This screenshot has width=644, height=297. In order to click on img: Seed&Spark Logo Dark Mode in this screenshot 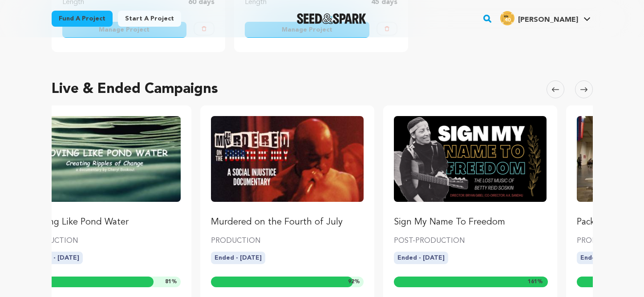, I will do `click(331, 19)`.